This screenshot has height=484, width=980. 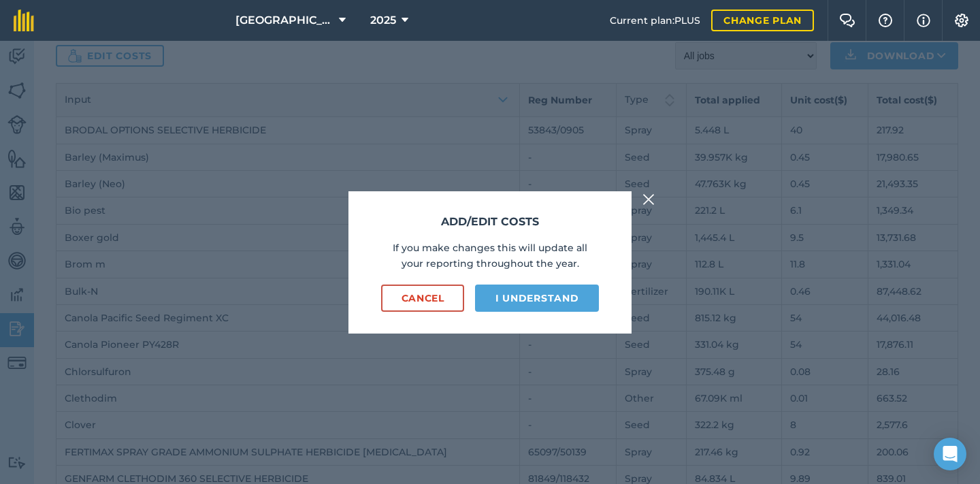 I want to click on img: svg+xml;base64,PHN2ZyB4bWxucz0iaHR0cDovL3d3dy53My5vcmcvMjAwMC9zdmciIHdpZHRoPSIxNyIgaGVpZ2h0PSIxNy..., so click(x=924, y=21).